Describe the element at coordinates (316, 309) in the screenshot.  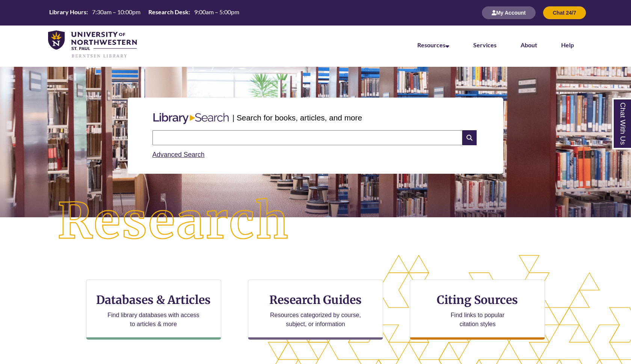
I see `a: Research Guides Resources categorized by course, subject, or information` at that location.